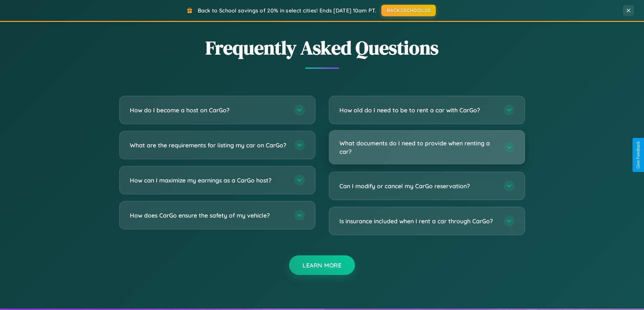 The image size is (644, 310). I want to click on h3: How old do I need to be to rent a car with CarGo?, so click(418, 110).